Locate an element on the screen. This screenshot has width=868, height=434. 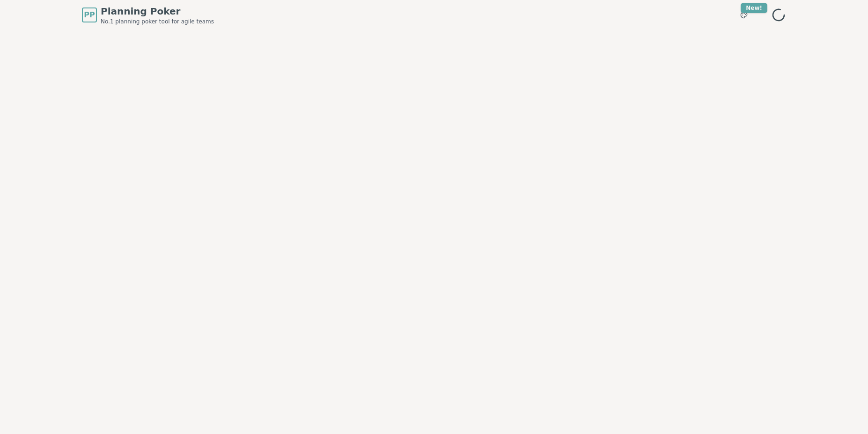
button: New! is located at coordinates (744, 15).